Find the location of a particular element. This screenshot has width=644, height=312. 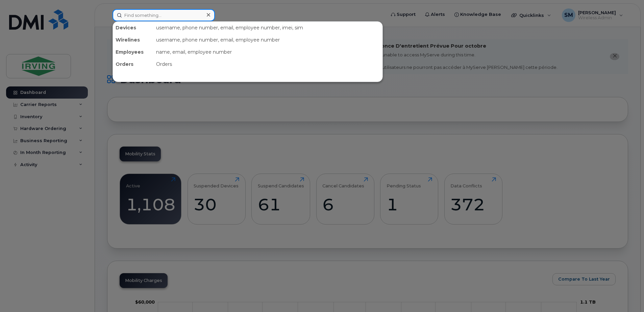

div: username, phone number, email, employee number is located at coordinates (268, 40).